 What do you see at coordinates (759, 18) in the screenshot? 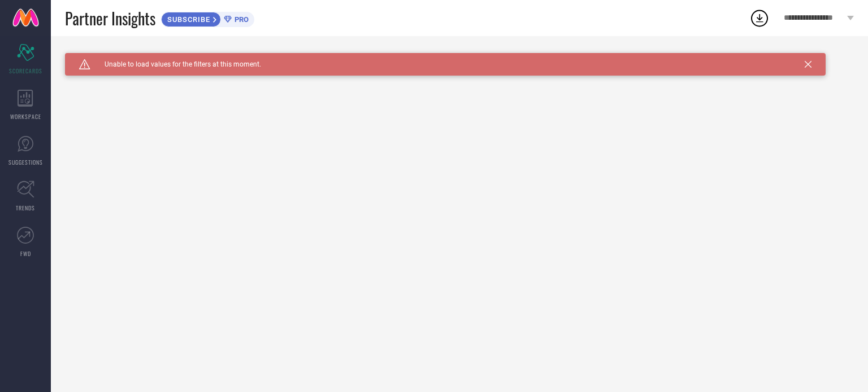
I see `div: Open download list` at bounding box center [759, 18].